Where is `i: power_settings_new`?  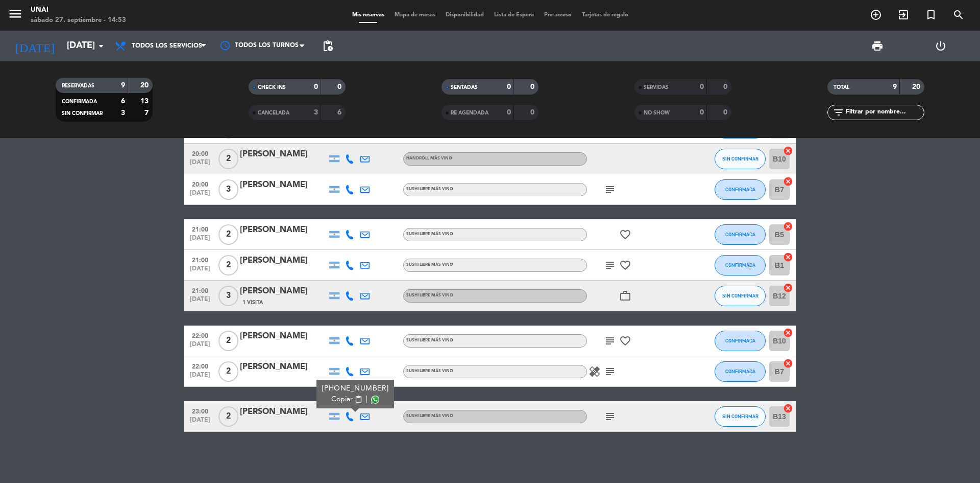 i: power_settings_new is located at coordinates (941, 46).